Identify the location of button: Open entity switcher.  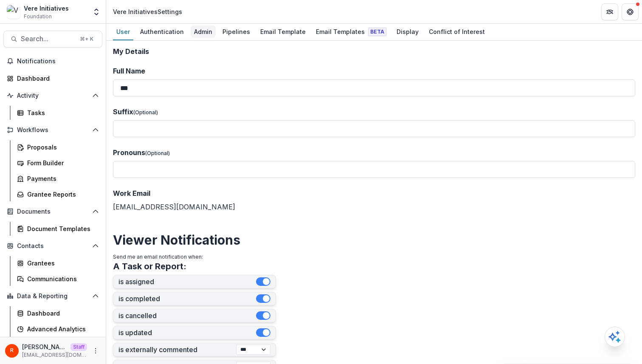
(96, 12).